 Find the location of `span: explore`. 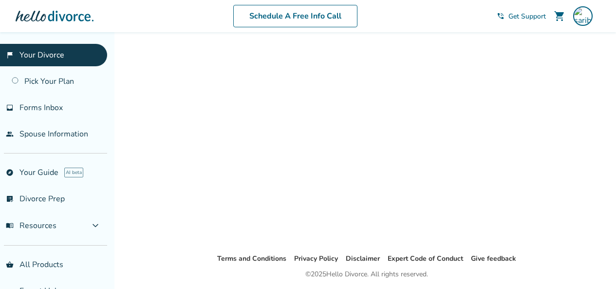

span: explore is located at coordinates (10, 172).